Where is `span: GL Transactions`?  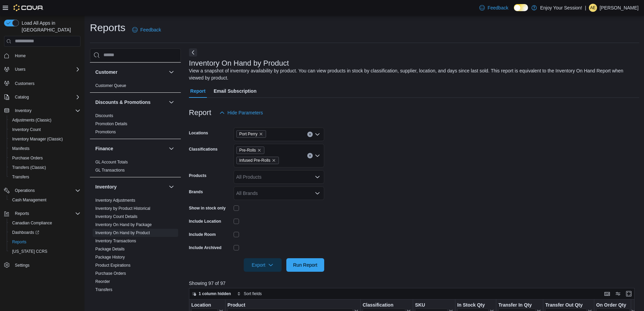
span: GL Transactions is located at coordinates (109, 171).